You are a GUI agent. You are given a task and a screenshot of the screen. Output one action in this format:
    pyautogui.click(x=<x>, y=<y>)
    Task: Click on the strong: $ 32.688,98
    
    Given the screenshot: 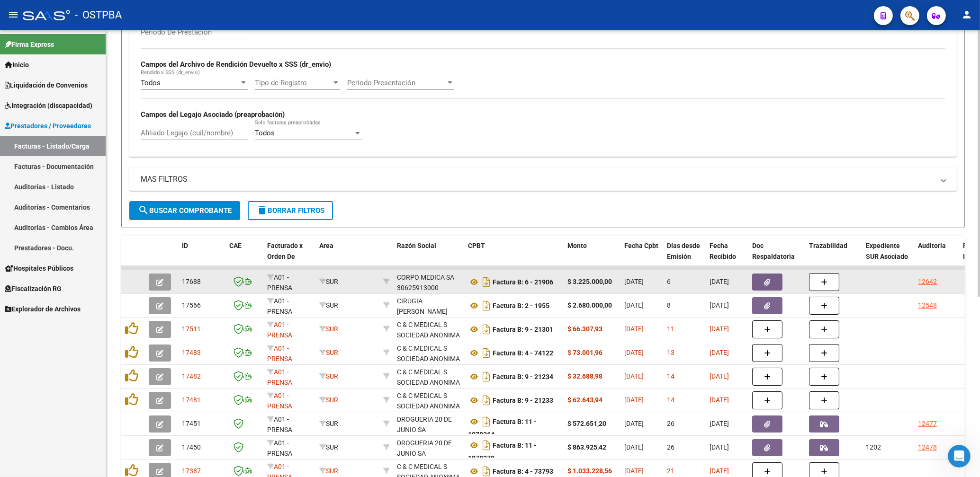 What is the action you would take?
    pyautogui.click(x=585, y=376)
    